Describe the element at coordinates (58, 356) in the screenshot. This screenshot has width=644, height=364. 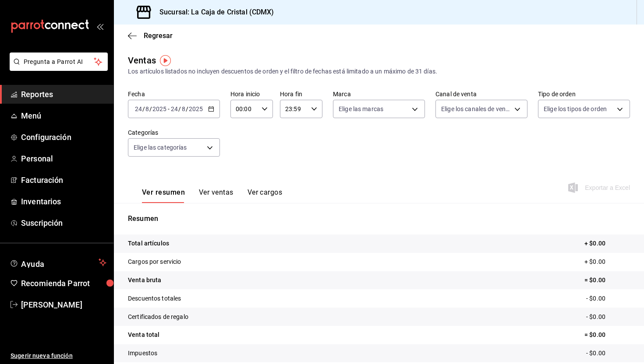
I see `span: Sugerir nueva función` at that location.